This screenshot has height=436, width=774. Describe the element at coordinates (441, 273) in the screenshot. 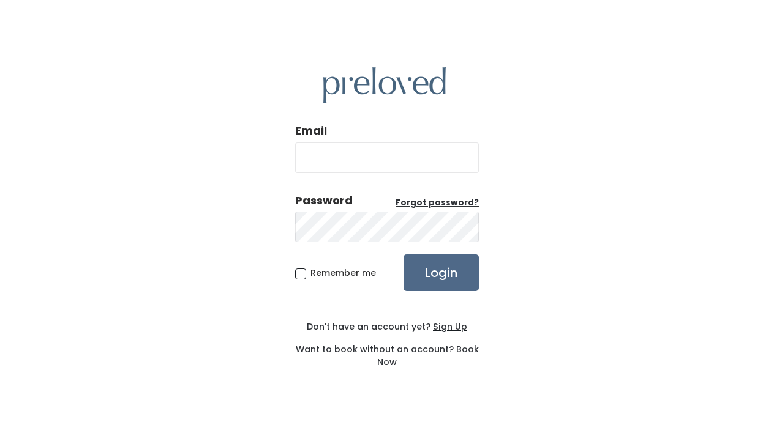

I see `input: Login` at that location.